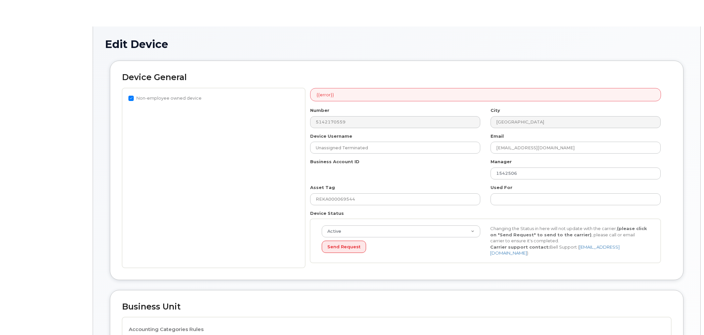 This screenshot has height=335, width=704. Describe the element at coordinates (165, 98) in the screenshot. I see `label: Non-employee owned device` at that location.